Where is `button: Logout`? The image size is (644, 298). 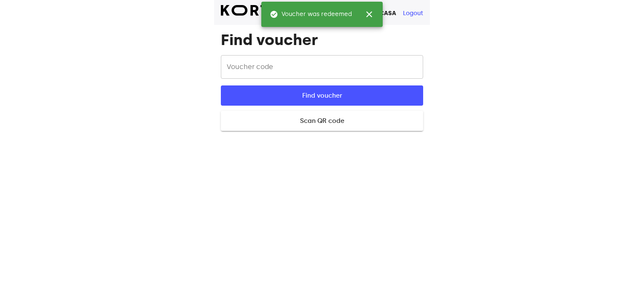 button: Logout is located at coordinates (413, 13).